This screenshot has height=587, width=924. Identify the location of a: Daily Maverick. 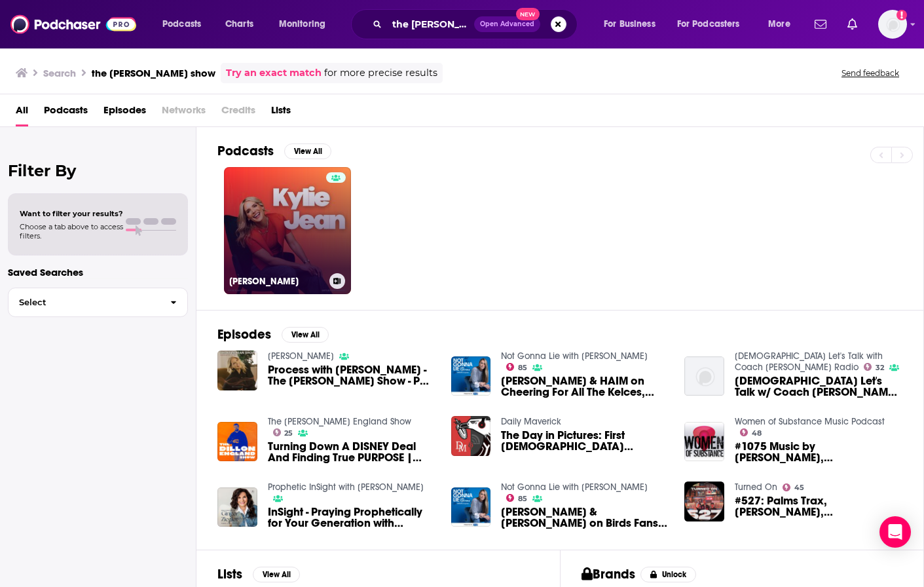
(531, 421).